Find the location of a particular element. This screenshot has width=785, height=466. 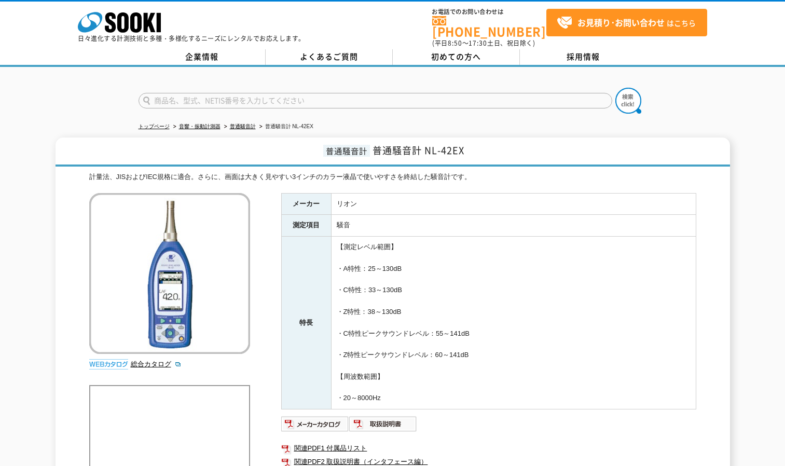

span: (平日 ～ 土日、祝日除く) is located at coordinates (483, 43).